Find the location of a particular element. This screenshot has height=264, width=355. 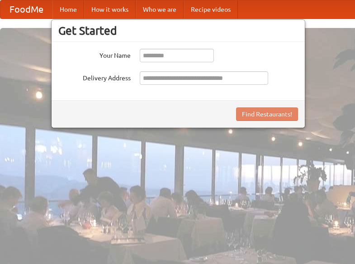

a: FoodMe is located at coordinates (26, 9).